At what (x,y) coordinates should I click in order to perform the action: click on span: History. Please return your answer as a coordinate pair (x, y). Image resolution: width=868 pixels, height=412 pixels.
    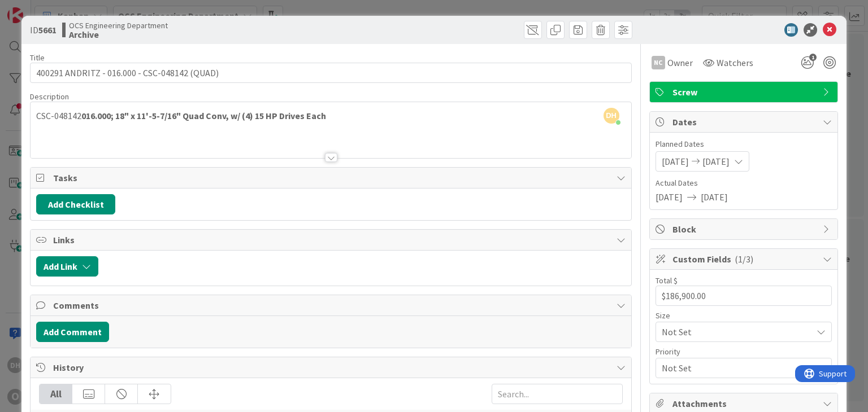
    Looking at the image, I should click on (332, 368).